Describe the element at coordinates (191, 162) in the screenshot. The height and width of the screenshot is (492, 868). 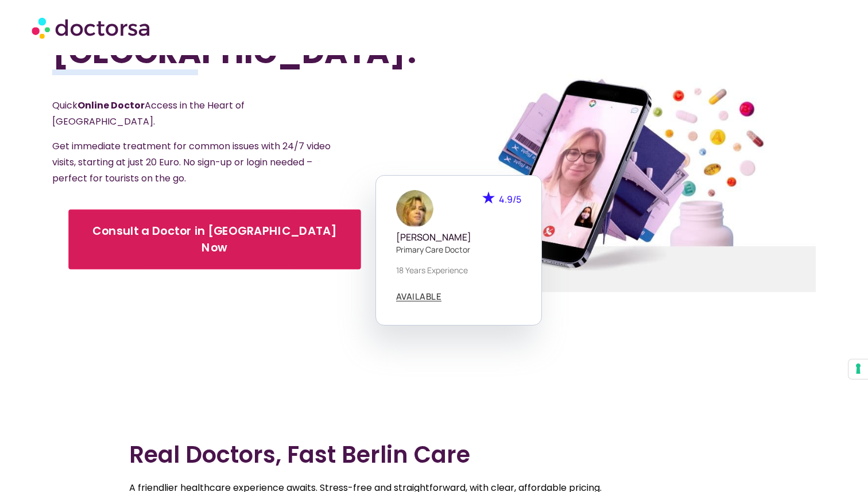
I see `span: Get immediate treatment for common issues with 24/7 video visits, starting at just 20 Euro. No si...` at that location.